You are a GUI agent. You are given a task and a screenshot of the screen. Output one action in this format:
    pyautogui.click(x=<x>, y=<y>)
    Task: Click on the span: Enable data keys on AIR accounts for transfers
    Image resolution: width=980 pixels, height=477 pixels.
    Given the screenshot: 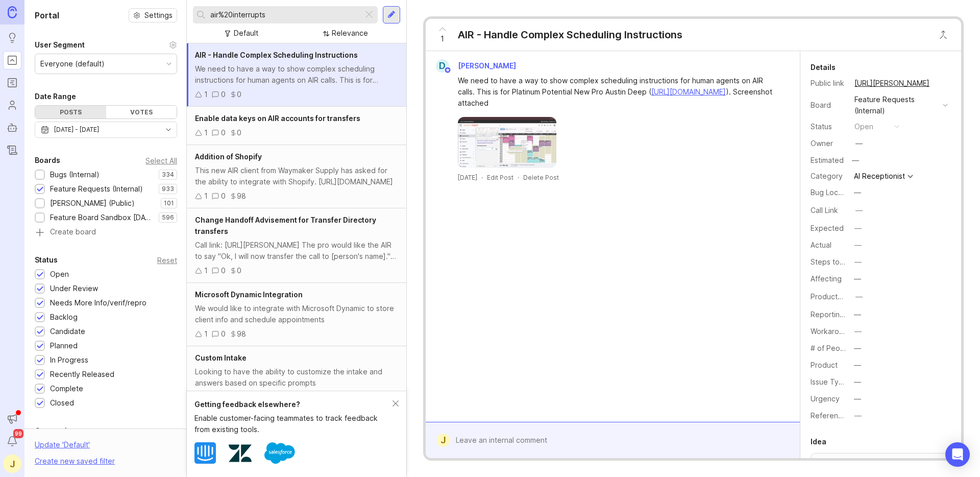 What is the action you would take?
    pyautogui.click(x=278, y=118)
    